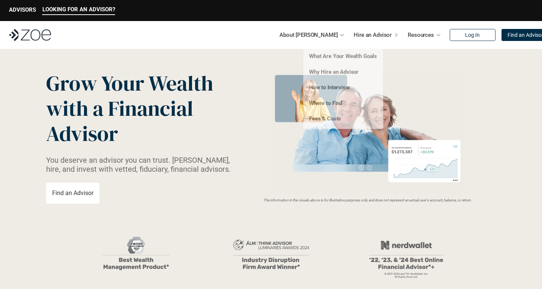  Describe the element at coordinates (368, 132) in the screenshot. I see `img: Zoe Financial Hero Image` at that location.